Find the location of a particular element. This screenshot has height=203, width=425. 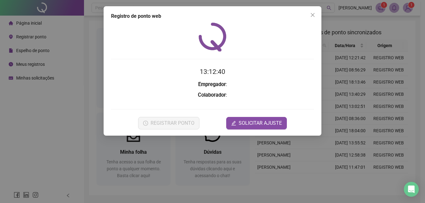

button: Close is located at coordinates (313, 15).